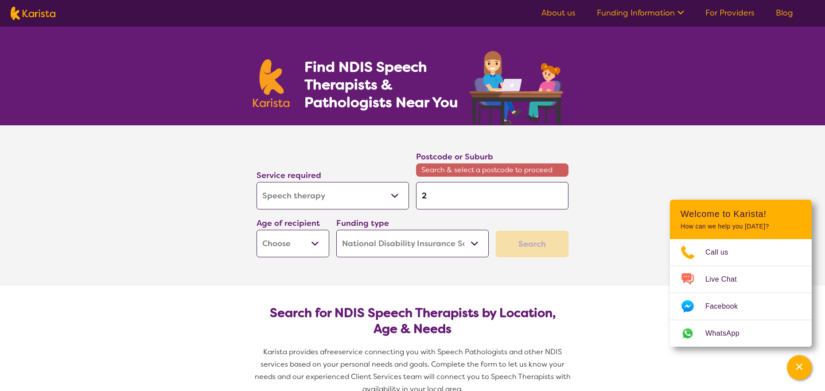  Describe the element at coordinates (722, 253) in the screenshot. I see `span: Call us` at that location.